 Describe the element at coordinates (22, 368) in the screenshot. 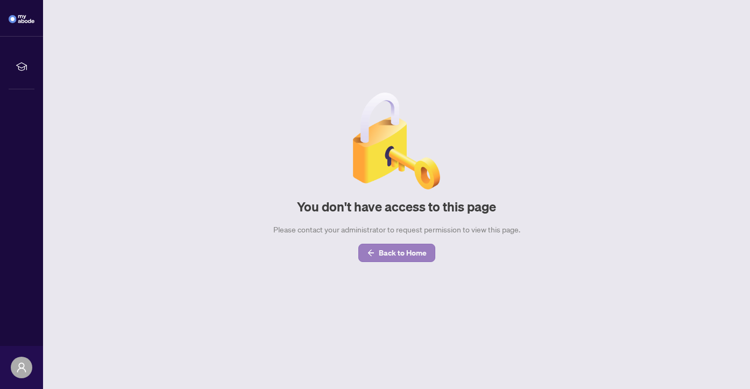

I see `span: user` at that location.